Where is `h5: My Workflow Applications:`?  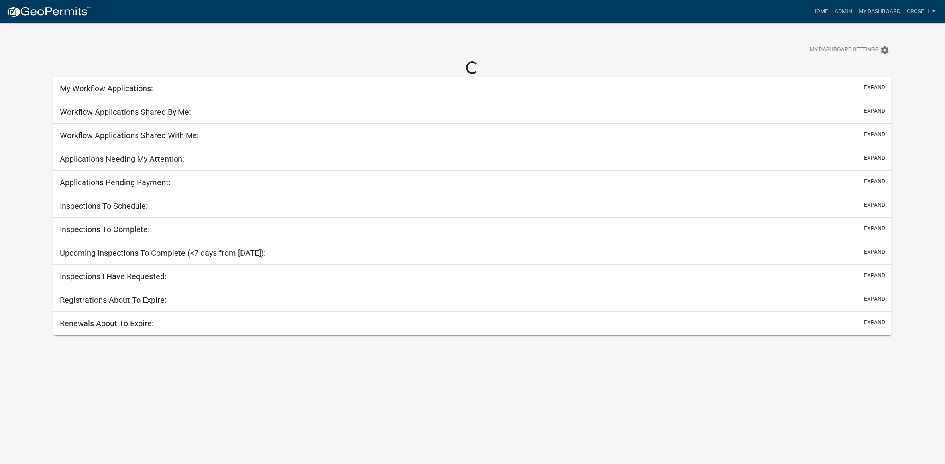 h5: My Workflow Applications: is located at coordinates (106, 88).